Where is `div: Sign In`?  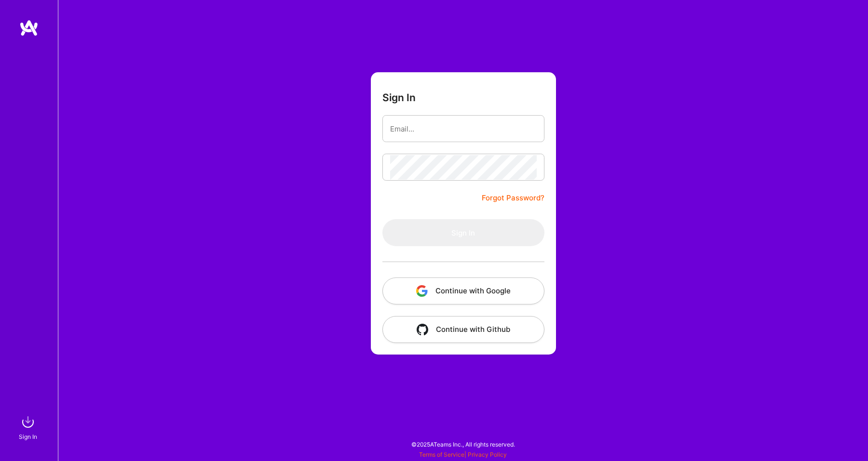 div: Sign In is located at coordinates (28, 436).